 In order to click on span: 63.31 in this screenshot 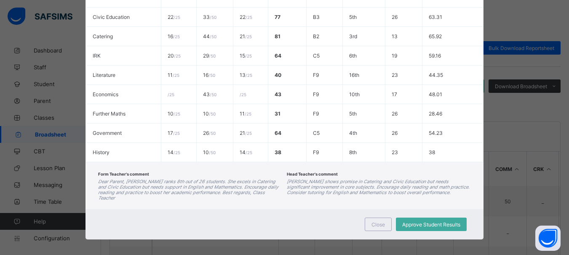, I will do `click(435, 17)`.